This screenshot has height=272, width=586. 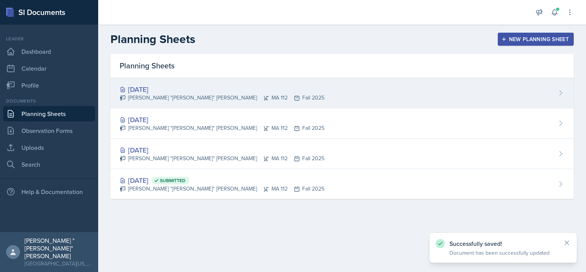 I want to click on a: Profile, so click(x=49, y=85).